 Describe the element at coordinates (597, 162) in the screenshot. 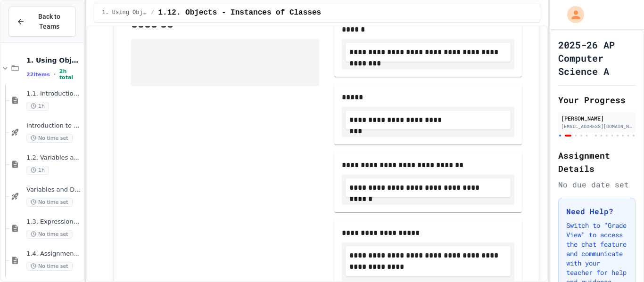

I see `h2: Assignment Details` at that location.